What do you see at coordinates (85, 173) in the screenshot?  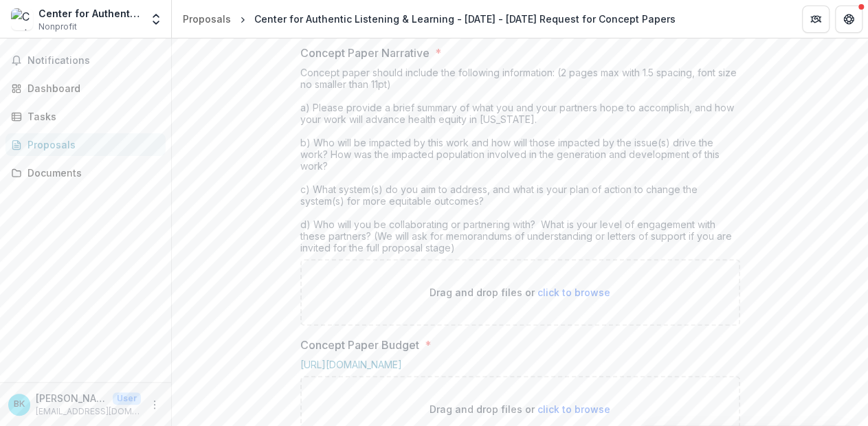 I see `a: Documents` at bounding box center [85, 173].